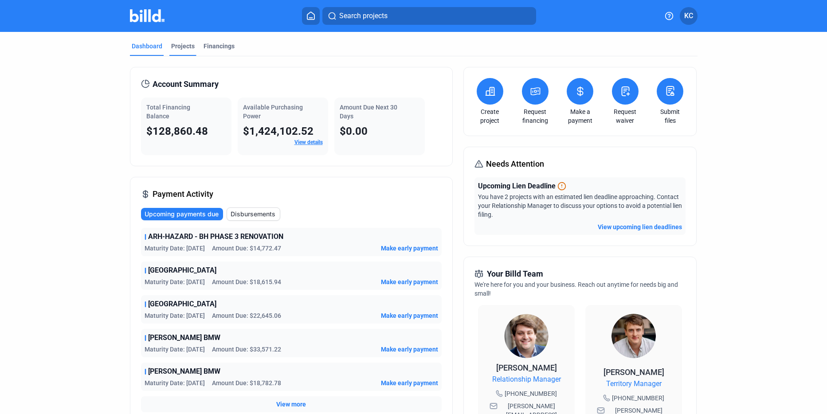  Describe the element at coordinates (535, 116) in the screenshot. I see `a: Request financing` at that location.